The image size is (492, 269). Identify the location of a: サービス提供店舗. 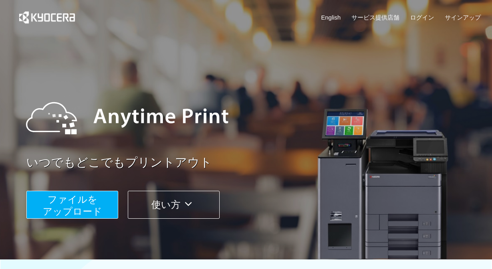
(375, 17).